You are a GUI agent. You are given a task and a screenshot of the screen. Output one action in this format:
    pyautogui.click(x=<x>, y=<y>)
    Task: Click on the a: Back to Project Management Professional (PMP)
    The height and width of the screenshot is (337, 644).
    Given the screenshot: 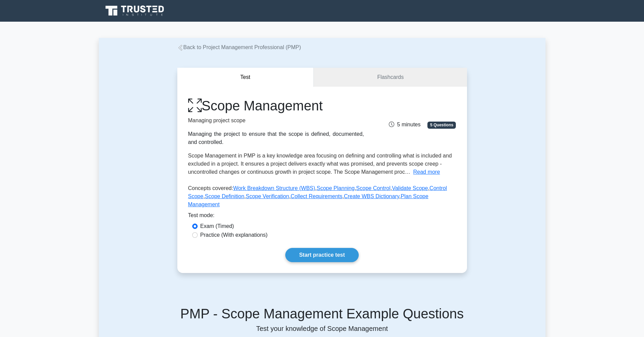 What is the action you would take?
    pyautogui.click(x=239, y=47)
    